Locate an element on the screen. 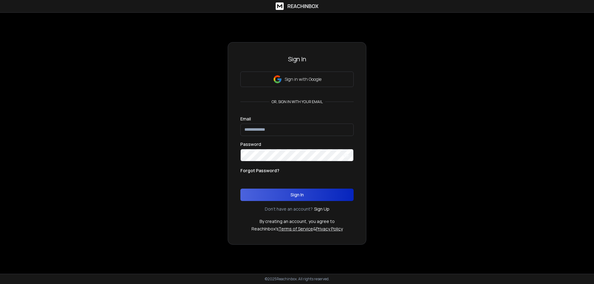  label: Password is located at coordinates (251, 144).